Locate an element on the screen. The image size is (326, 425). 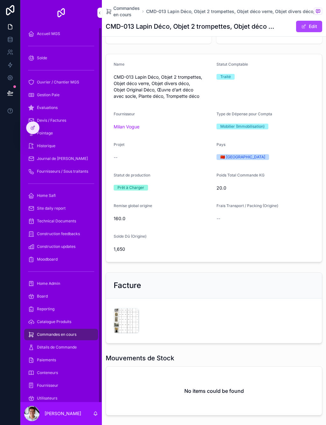
span: Construction updates is located at coordinates (56, 246).